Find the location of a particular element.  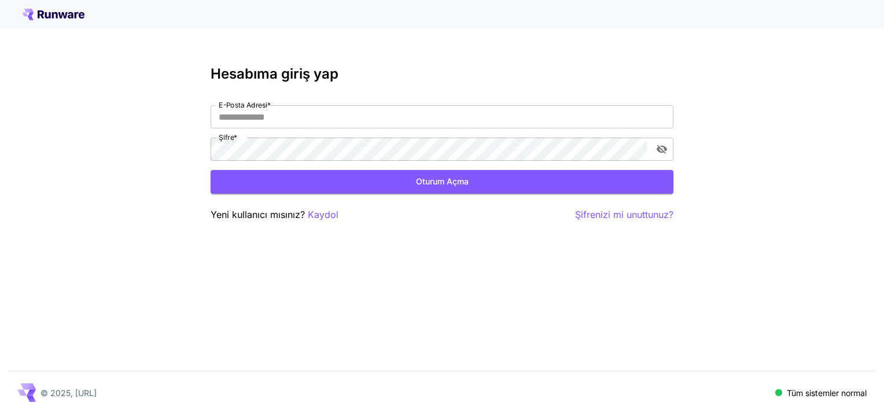

p: Kaydol is located at coordinates (323, 215).